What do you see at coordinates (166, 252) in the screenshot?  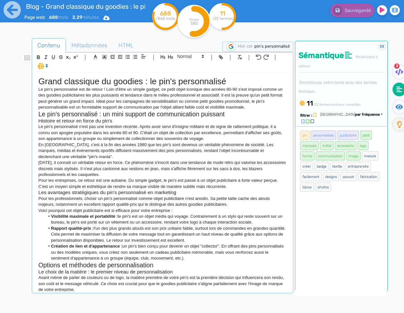 I see `li: un pin's bien conçu pour devenir un objet "collector". En offrant des pins personnalisés ou des m...` at bounding box center [166, 252].